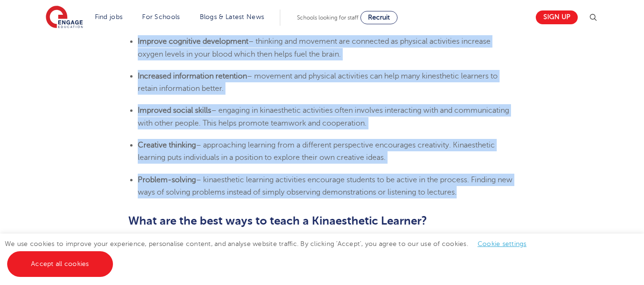 Image resolution: width=644 pixels, height=285 pixels. What do you see at coordinates (64, 18) in the screenshot?
I see `img: Engage Education` at bounding box center [64, 18].